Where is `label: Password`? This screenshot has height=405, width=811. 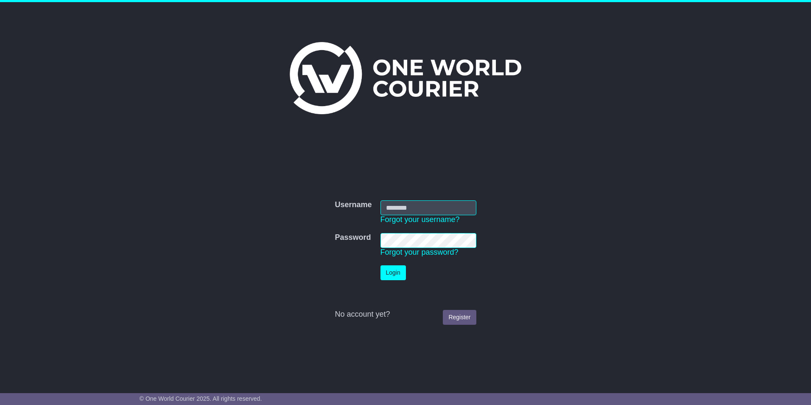
label: Password is located at coordinates (352, 238).